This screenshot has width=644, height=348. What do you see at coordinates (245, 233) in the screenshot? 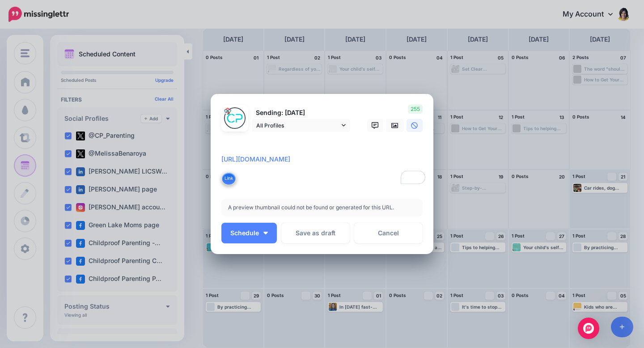
I see `span: Schedule` at bounding box center [245, 233].